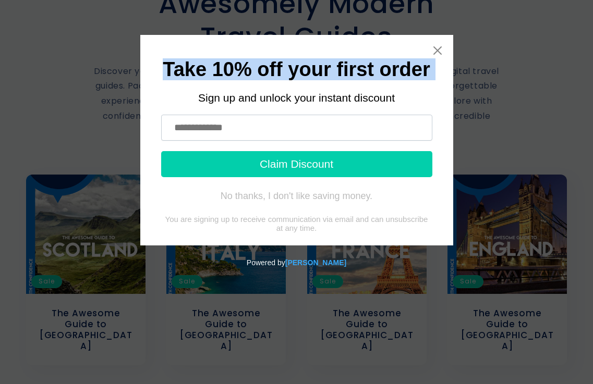  I want to click on div: No thanks, I don't like saving money., so click(296, 196).